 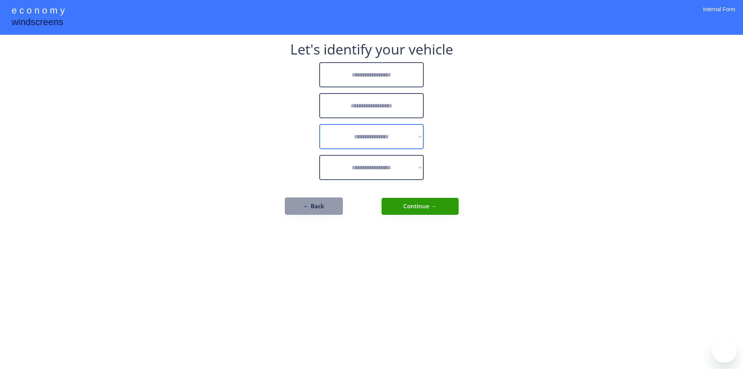 I want to click on div: windscreens, so click(x=37, y=23).